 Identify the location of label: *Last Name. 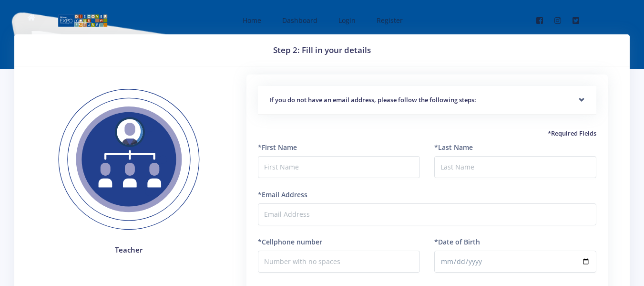
(453, 147).